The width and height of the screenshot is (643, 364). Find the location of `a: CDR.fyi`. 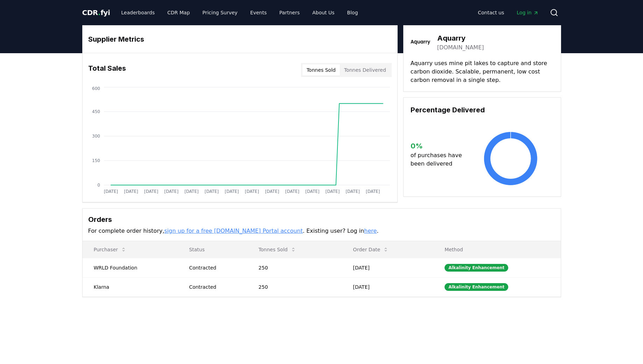

a: CDR.fyi is located at coordinates (96, 13).